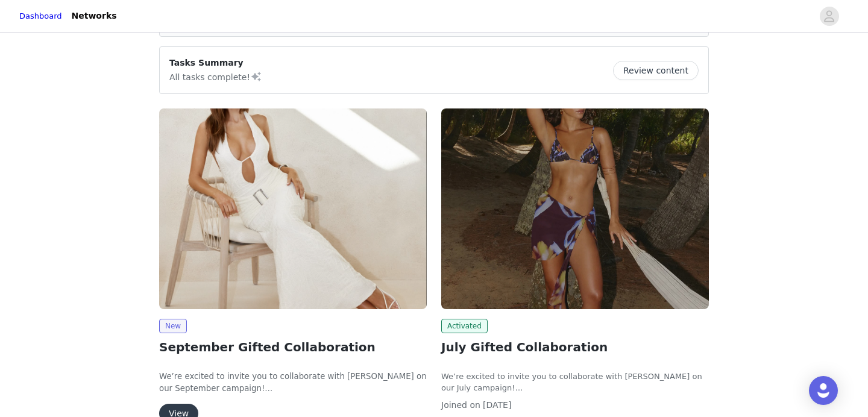 The image size is (868, 417). What do you see at coordinates (460, 405) in the screenshot?
I see `span: Joined on` at bounding box center [460, 405].